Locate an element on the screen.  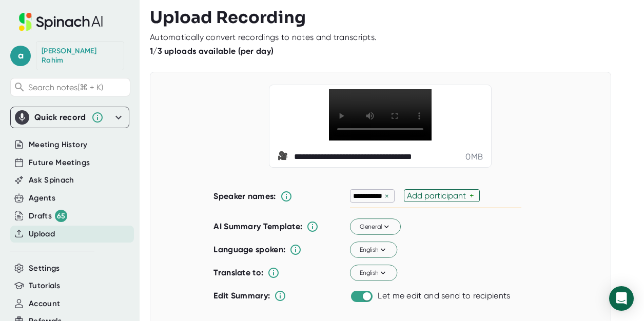
span: Settings is located at coordinates (44, 268).